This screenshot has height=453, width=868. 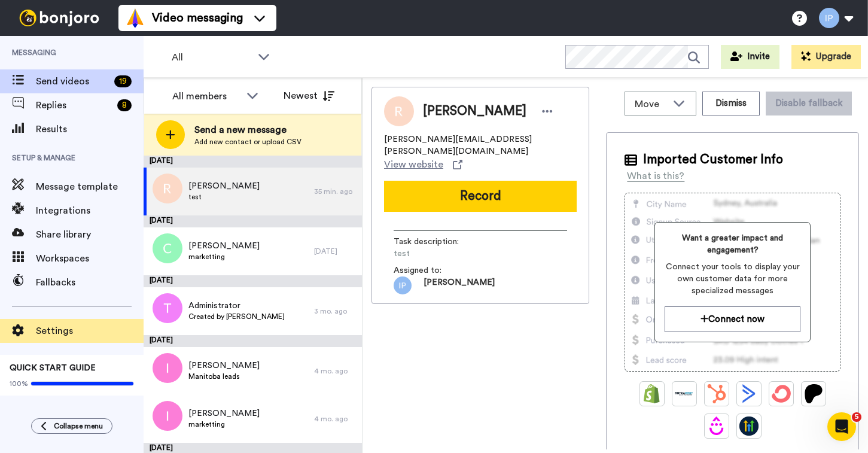 I want to click on button: Record, so click(x=480, y=196).